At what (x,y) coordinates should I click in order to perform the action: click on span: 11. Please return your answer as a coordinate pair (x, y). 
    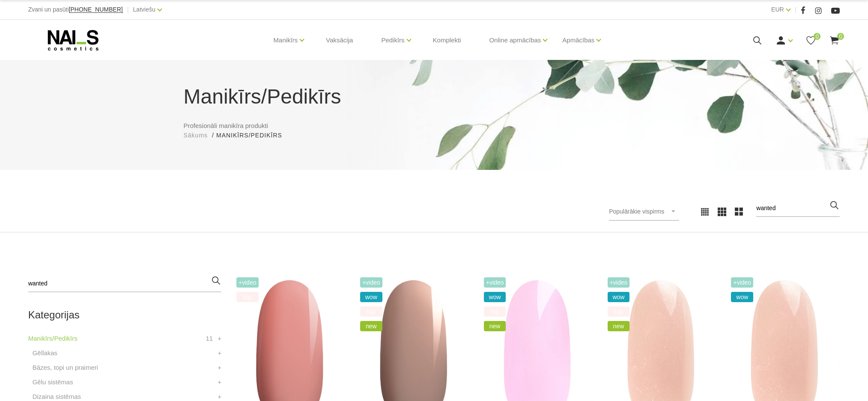
    Looking at the image, I should click on (209, 339).